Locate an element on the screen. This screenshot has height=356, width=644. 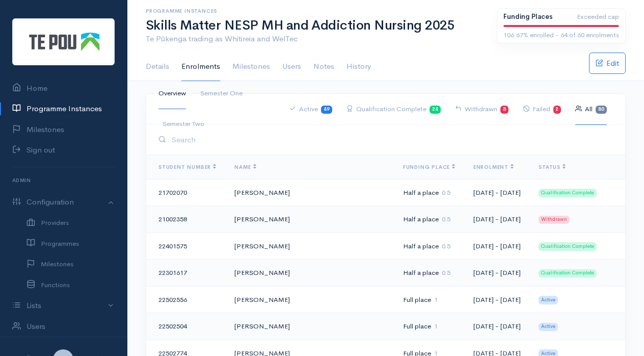
b: 24 is located at coordinates (435, 109).